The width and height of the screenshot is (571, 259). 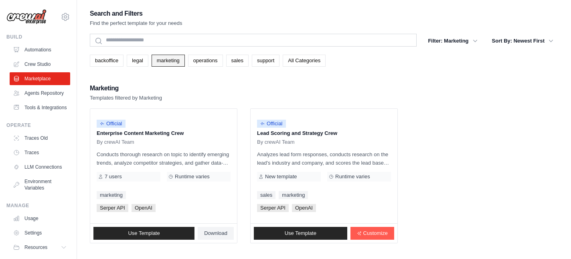 I want to click on a: backoffice, so click(x=107, y=61).